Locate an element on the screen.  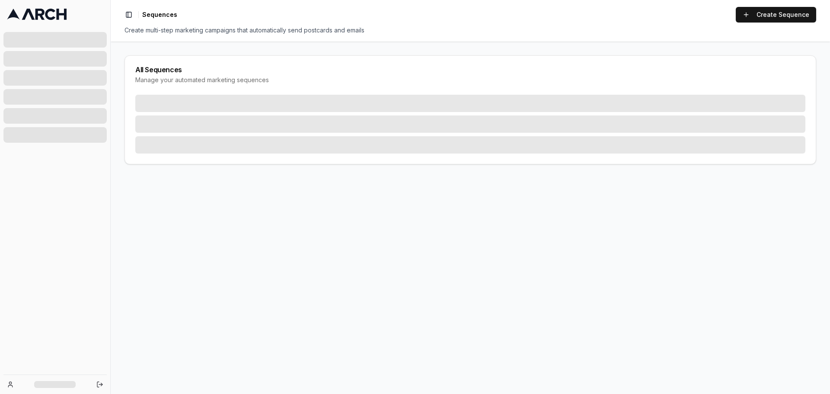
div: Manage your automated marketing sequences is located at coordinates (470, 80).